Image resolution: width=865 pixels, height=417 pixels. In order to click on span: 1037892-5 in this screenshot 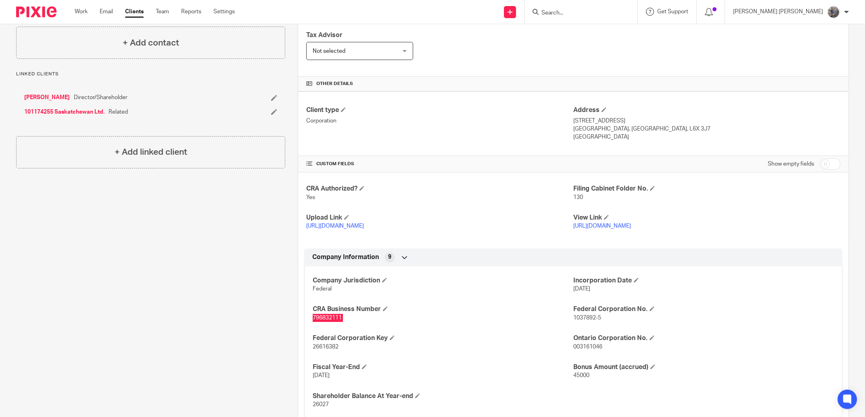, I will do `click(587, 318)`.